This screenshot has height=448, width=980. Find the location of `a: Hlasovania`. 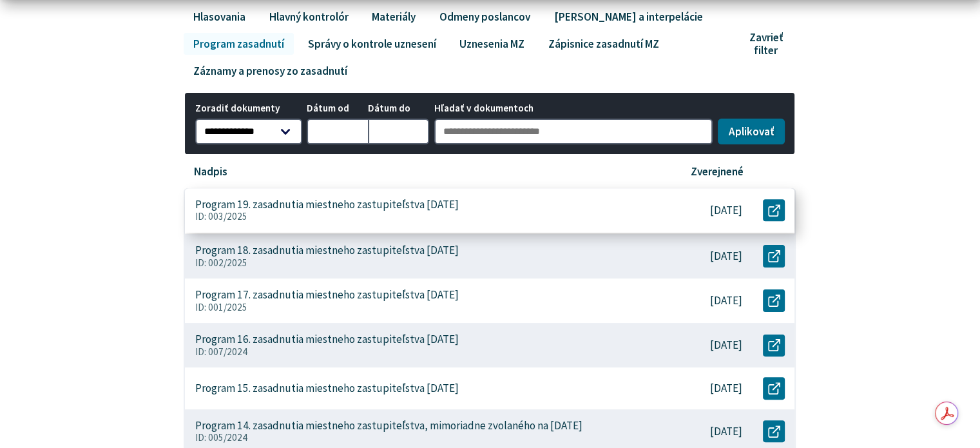

a: Hlasovania is located at coordinates (219, 17).